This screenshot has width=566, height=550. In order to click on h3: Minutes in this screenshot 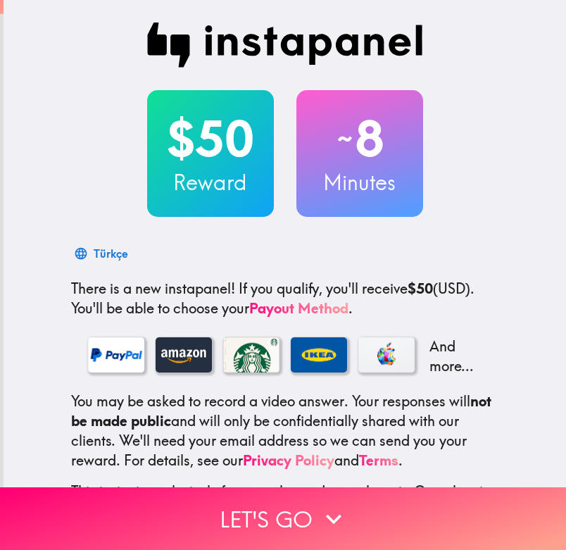, I will do `click(360, 182)`.